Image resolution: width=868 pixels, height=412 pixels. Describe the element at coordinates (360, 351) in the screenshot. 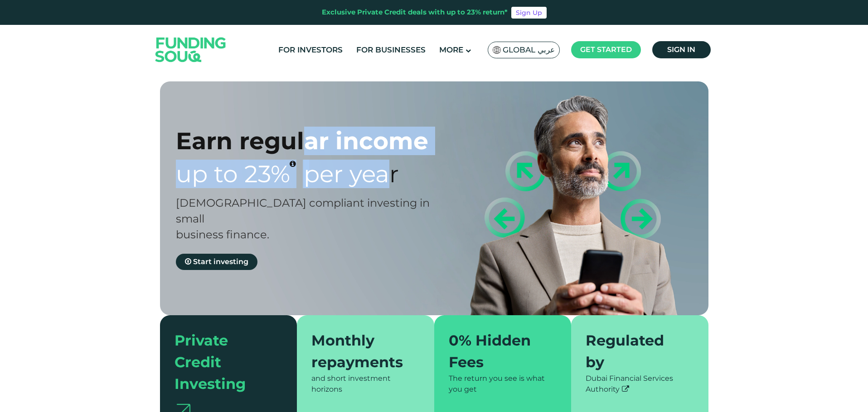

I see `div: Monthly repayments` at that location.